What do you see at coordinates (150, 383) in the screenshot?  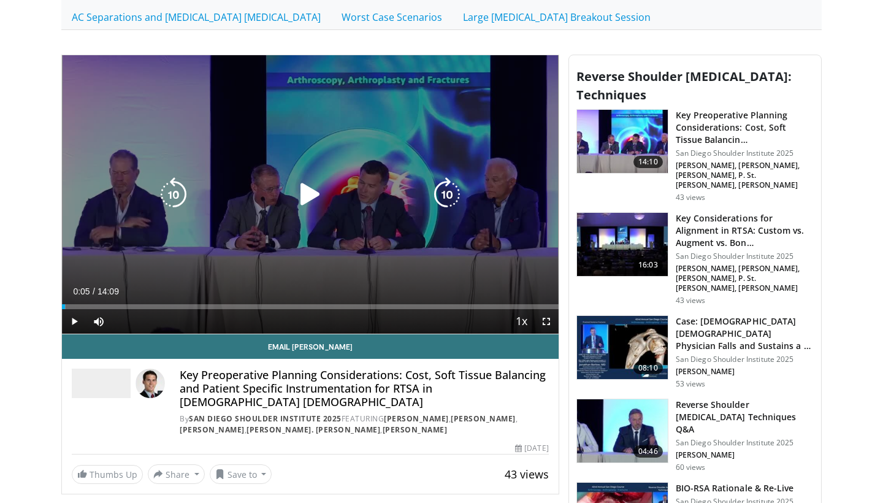 I see `img: Avatar` at bounding box center [150, 383].